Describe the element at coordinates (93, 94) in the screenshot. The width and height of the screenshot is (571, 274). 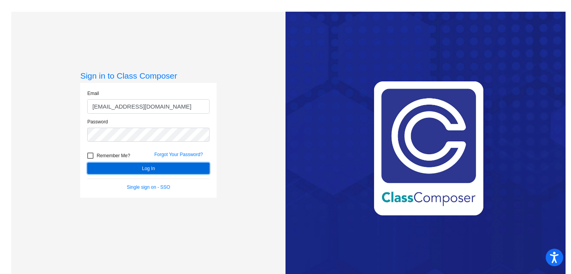
I see `label: Email` at that location.